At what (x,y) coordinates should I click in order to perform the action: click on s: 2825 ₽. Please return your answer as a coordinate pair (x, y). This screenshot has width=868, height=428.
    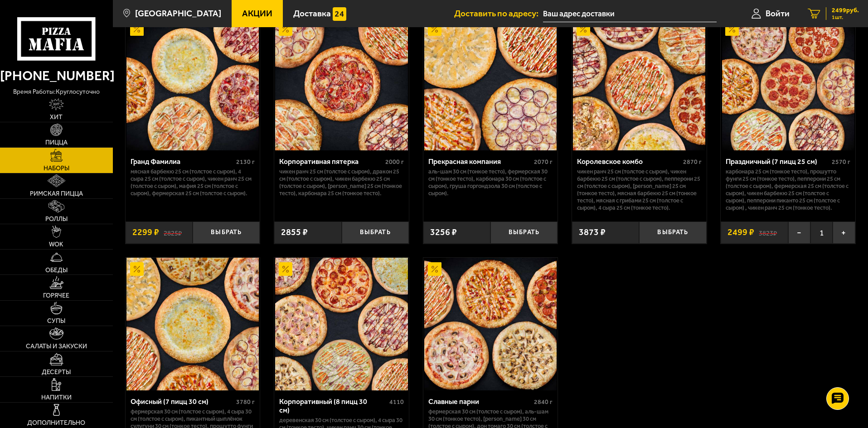
    Looking at the image, I should click on (173, 232).